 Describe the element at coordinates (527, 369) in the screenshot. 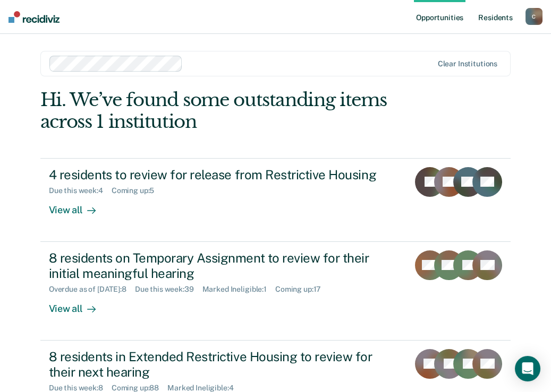

I see `div: Open Intercom Messenger` at that location.